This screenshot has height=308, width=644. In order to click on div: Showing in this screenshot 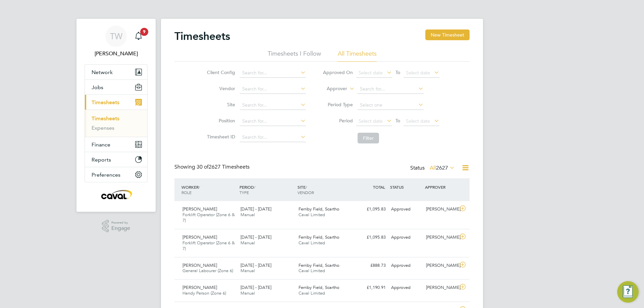, I will do `click(212, 167)`.